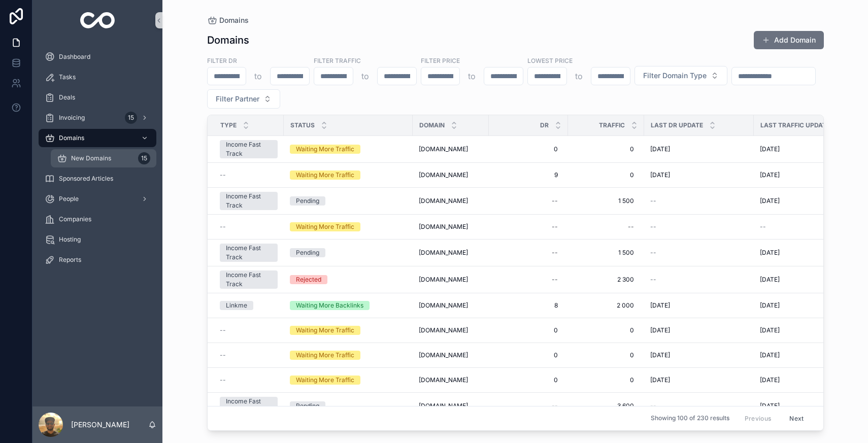 This screenshot has height=443, width=868. What do you see at coordinates (528, 305) in the screenshot?
I see `span: 8` at bounding box center [528, 305].